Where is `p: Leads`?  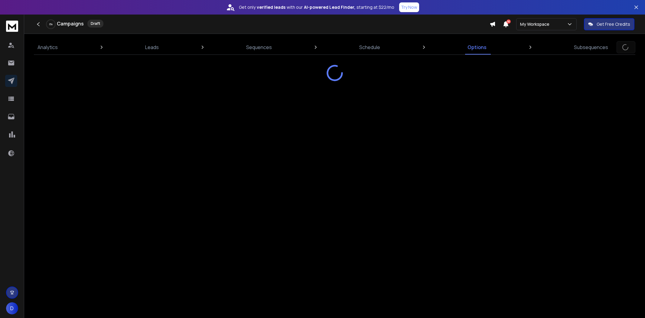 p: Leads is located at coordinates (152, 47).